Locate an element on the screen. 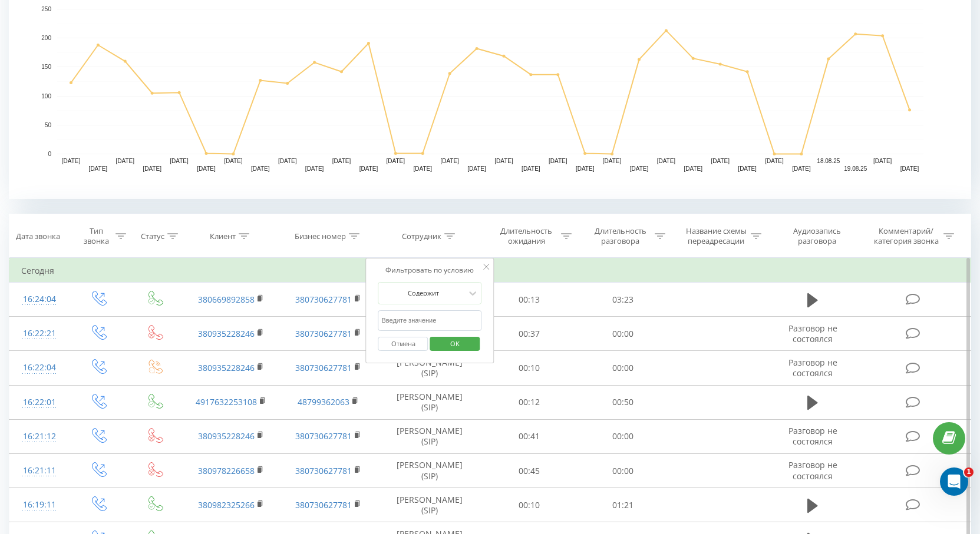  a: 380669892858 is located at coordinates (226, 299).